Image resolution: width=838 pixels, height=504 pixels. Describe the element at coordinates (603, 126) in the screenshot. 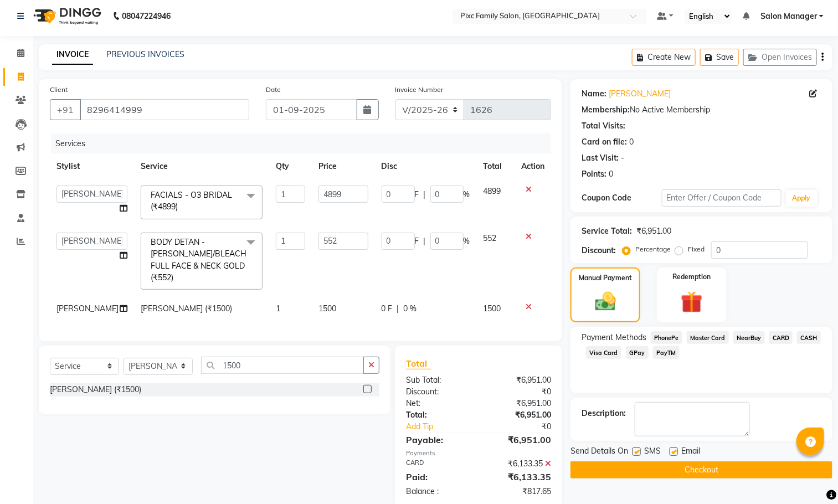

I see `div: Total Visits:` at that location.